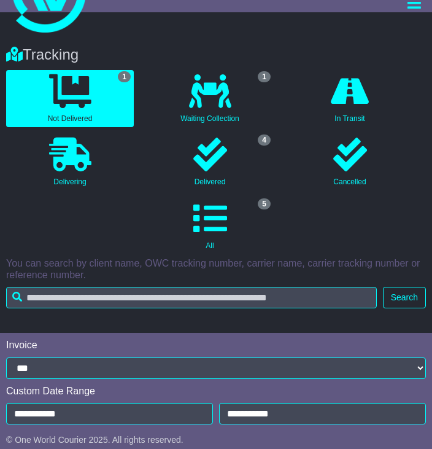 The width and height of the screenshot is (432, 449). I want to click on a: Delivering, so click(70, 162).